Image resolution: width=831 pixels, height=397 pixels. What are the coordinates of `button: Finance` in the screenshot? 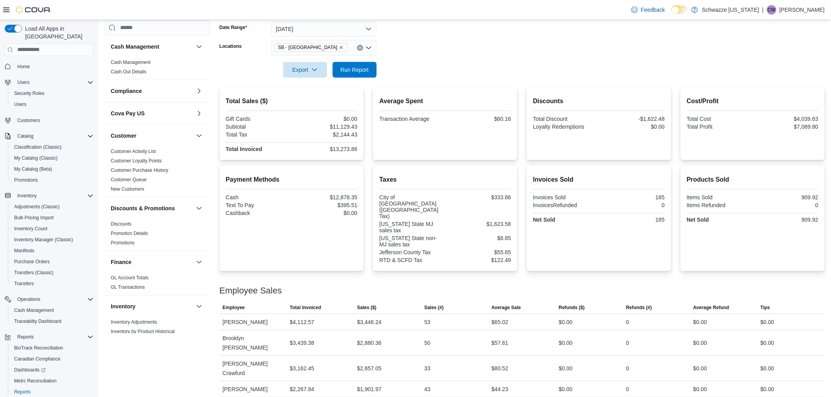 It's located at (152, 262).